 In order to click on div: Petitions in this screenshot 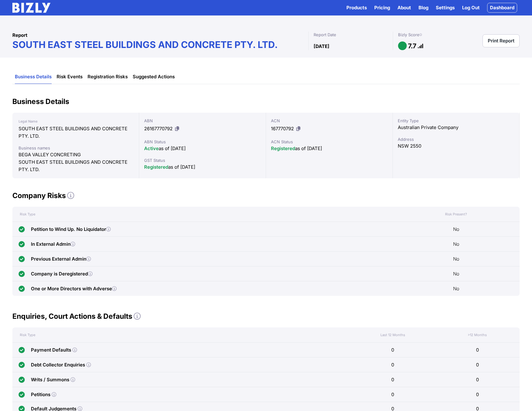, I will do `click(41, 394)`.